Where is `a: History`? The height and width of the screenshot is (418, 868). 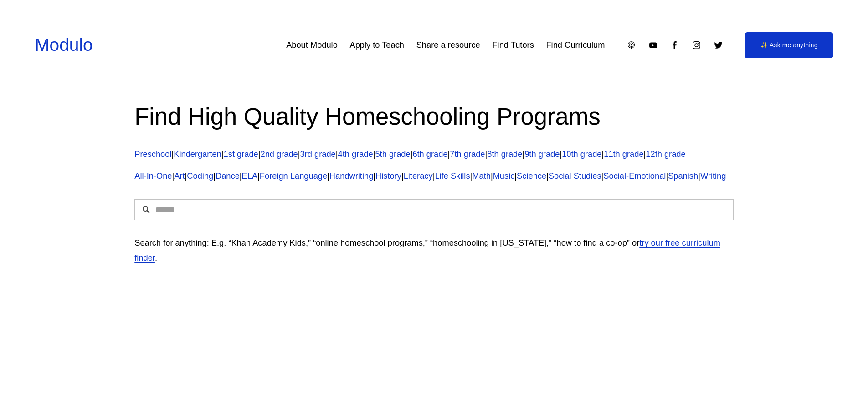 a: History is located at coordinates (388, 175).